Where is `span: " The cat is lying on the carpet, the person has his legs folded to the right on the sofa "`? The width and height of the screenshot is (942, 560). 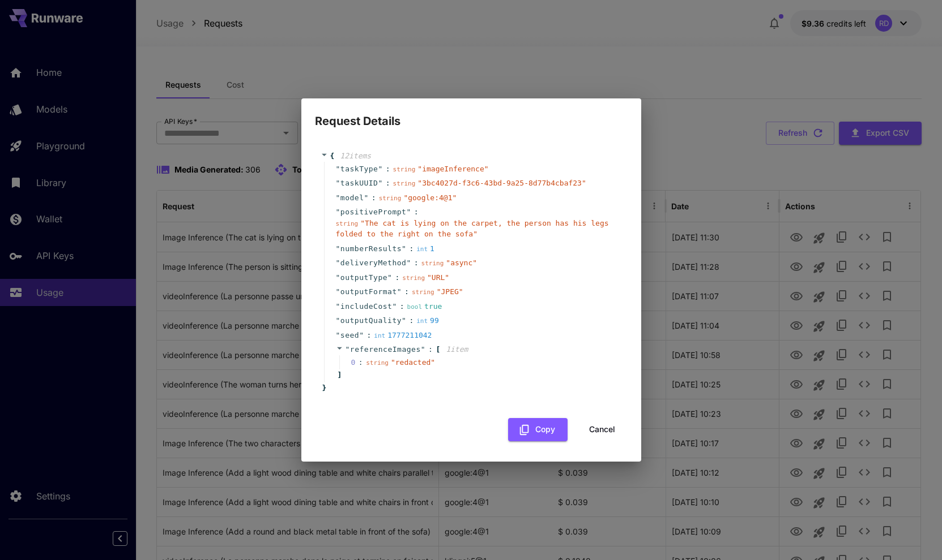 span: " The cat is lying on the carpet, the person has his legs folded to the right on the sofa " is located at coordinates (472, 229).